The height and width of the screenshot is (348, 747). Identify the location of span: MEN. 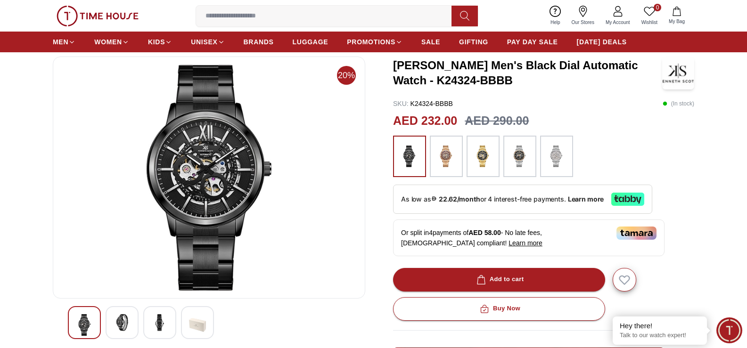
(60, 42).